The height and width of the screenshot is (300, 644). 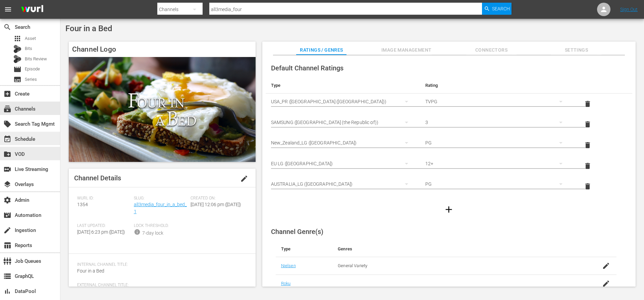 I want to click on div: Bits Review, so click(x=17, y=59).